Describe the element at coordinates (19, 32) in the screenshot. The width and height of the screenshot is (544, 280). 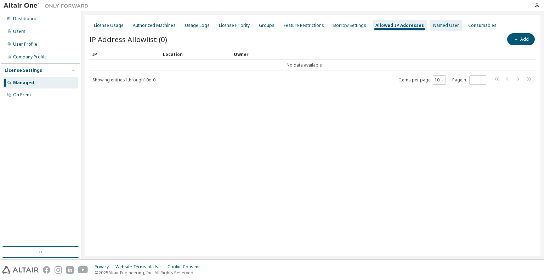
I see `div: Users` at that location.